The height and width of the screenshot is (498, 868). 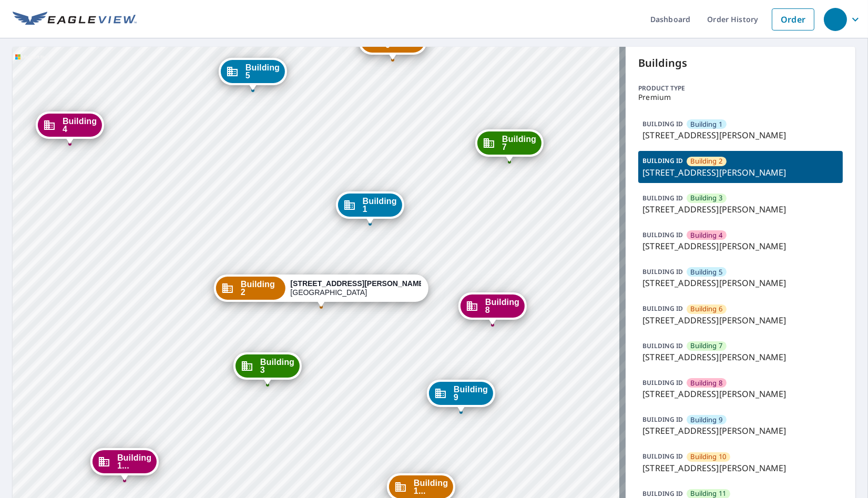 I want to click on p: Product type, so click(x=740, y=88).